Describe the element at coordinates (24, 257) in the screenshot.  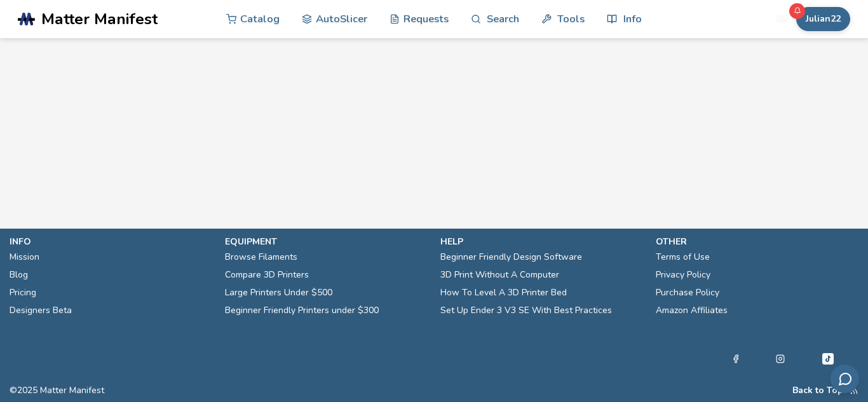
I see `a: Mission` at that location.